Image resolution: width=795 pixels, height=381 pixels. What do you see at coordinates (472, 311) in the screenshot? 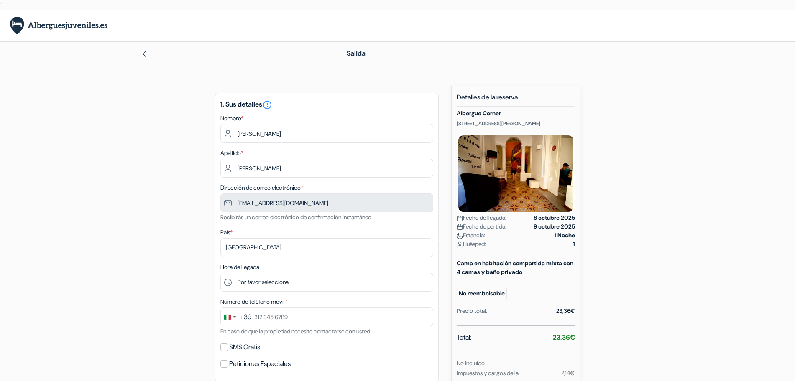
I see `div: Precio total:` at bounding box center [472, 311].